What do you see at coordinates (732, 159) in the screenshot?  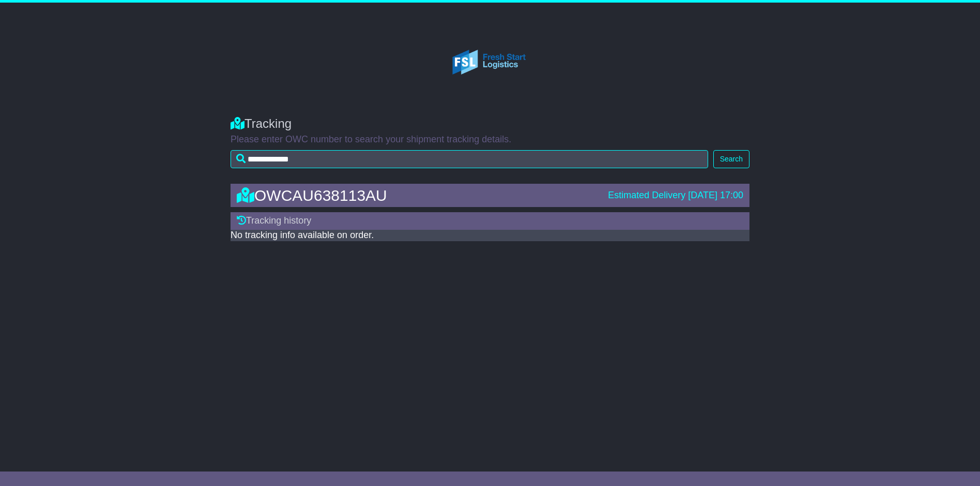 I see `button: Search` at bounding box center [732, 159].